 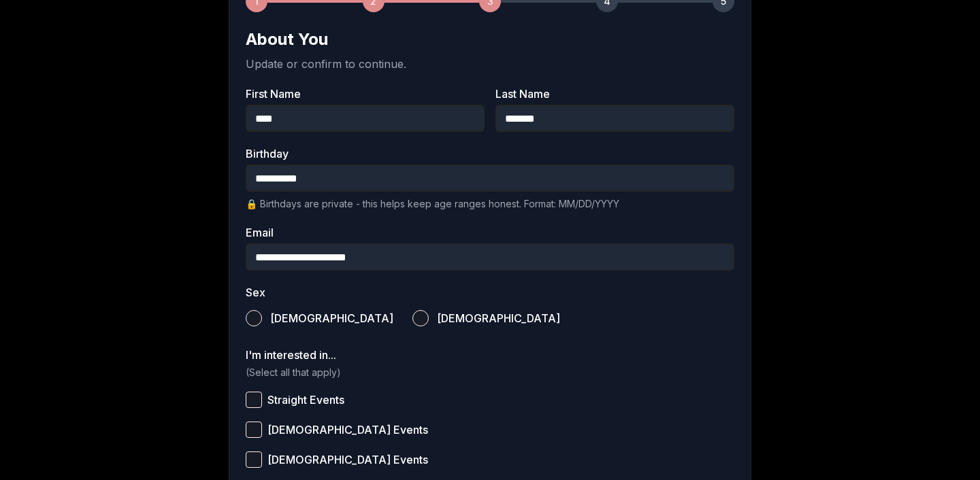 What do you see at coordinates (614, 94) in the screenshot?
I see `label: Last Name` at bounding box center [614, 94].